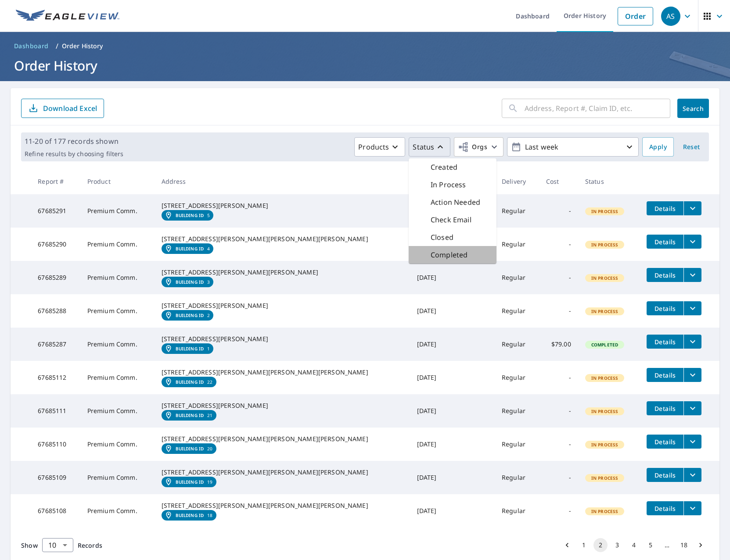 This screenshot has height=560, width=730. What do you see at coordinates (598, 109) in the screenshot?
I see `input: Address, Report #, Claim ID, etc.` at bounding box center [598, 109].